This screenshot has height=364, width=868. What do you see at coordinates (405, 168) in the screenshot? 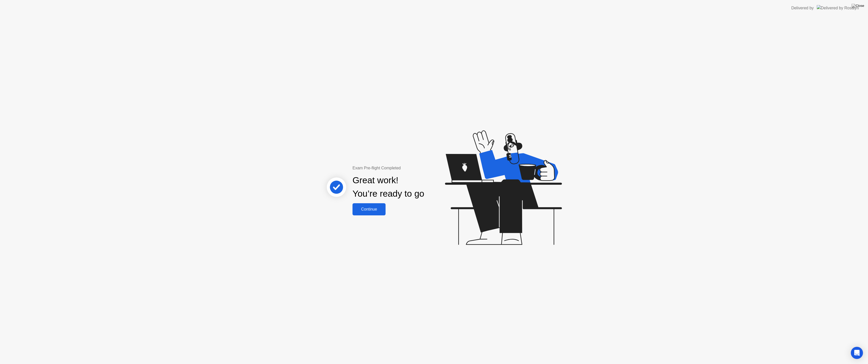
I see `div: Exam Pre-flight Completed` at bounding box center [405, 168].